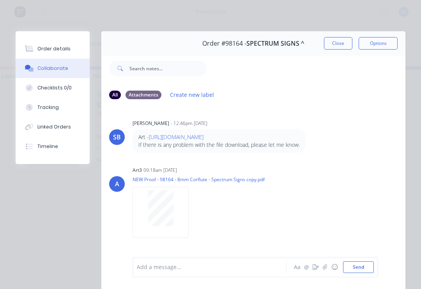  Describe the element at coordinates (379, 43) in the screenshot. I see `button: Options` at that location.